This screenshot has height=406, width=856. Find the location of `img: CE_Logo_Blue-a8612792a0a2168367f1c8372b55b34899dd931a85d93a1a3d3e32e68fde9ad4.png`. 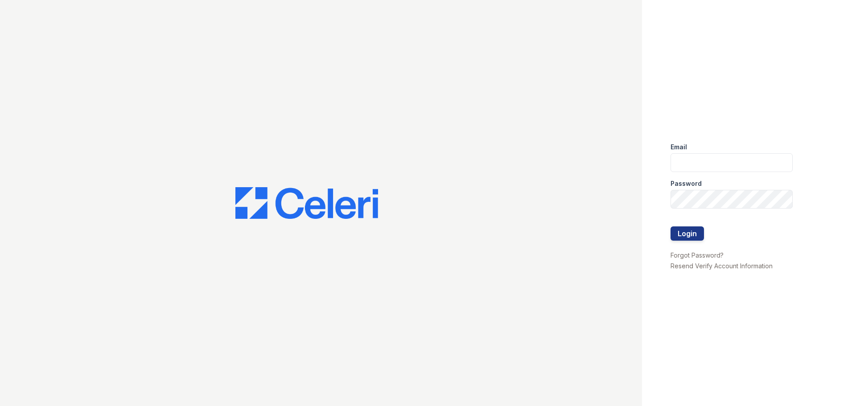

img: CE_Logo_Blue-a8612792a0a2168367f1c8372b55b34899dd931a85d93a1a3d3e32e68fde9ad4.png is located at coordinates (307, 203).